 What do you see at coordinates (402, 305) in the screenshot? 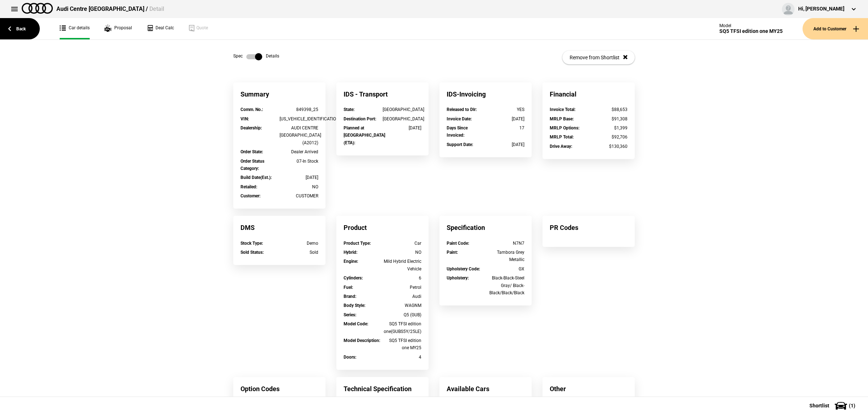
I see `div: WAGNM` at bounding box center [402, 305].